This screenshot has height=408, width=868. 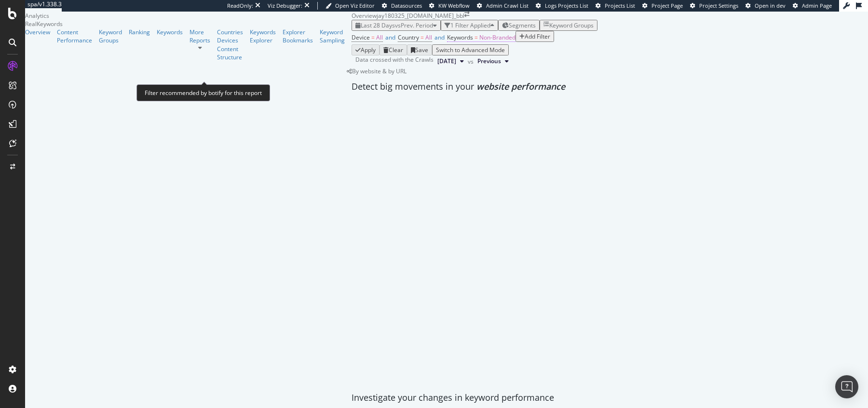 I want to click on div: Countries, so click(x=230, y=32).